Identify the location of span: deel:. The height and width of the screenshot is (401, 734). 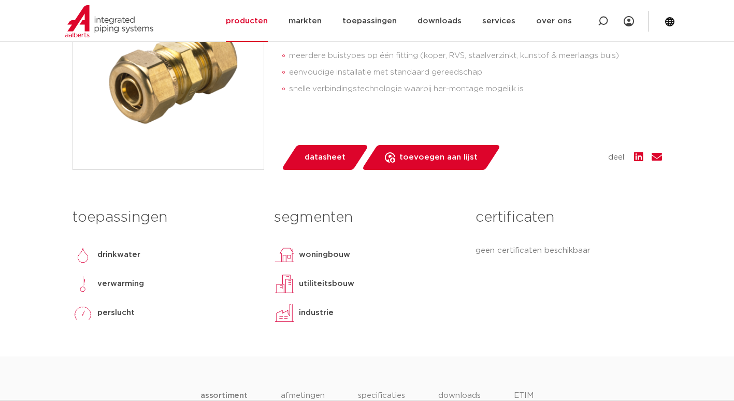
(617, 158).